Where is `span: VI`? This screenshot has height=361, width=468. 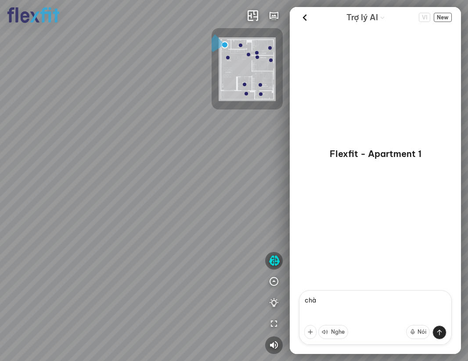 span: VI is located at coordinates (425, 17).